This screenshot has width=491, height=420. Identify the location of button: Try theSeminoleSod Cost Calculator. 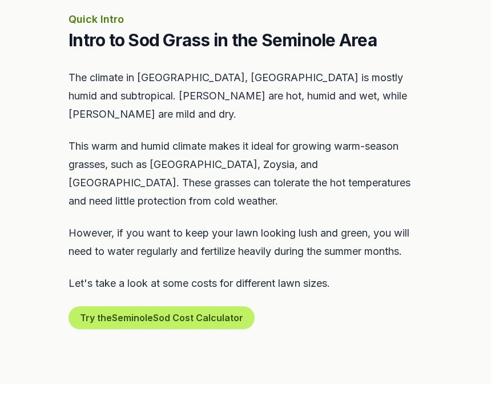
(162, 317).